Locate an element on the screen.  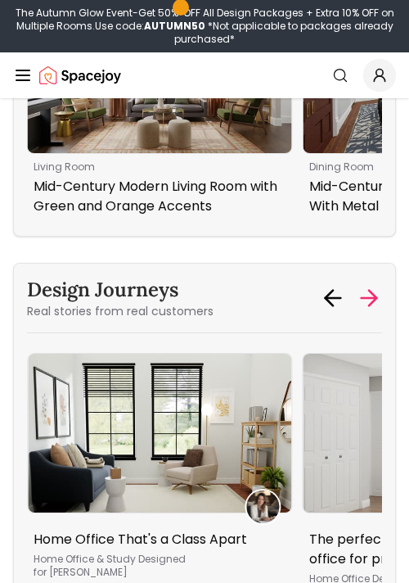
p: Mid-Century Modern Living Room with Green and Orange Accents is located at coordinates (156, 197).